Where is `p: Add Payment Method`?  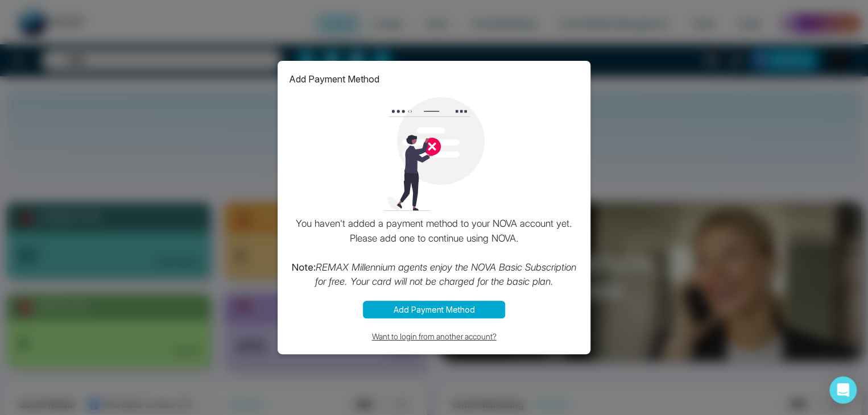 p: Add Payment Method is located at coordinates (334, 79).